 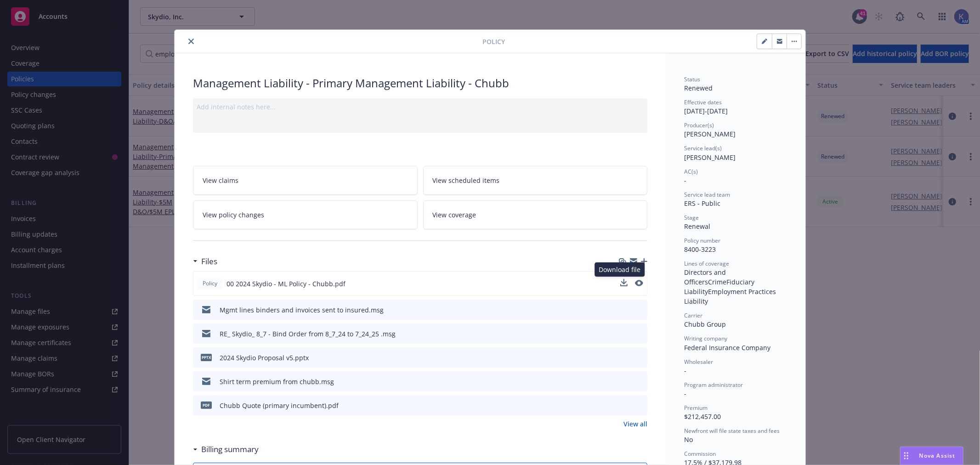 What do you see at coordinates (467, 180) in the screenshot?
I see `span: View scheduled items` at bounding box center [467, 180].